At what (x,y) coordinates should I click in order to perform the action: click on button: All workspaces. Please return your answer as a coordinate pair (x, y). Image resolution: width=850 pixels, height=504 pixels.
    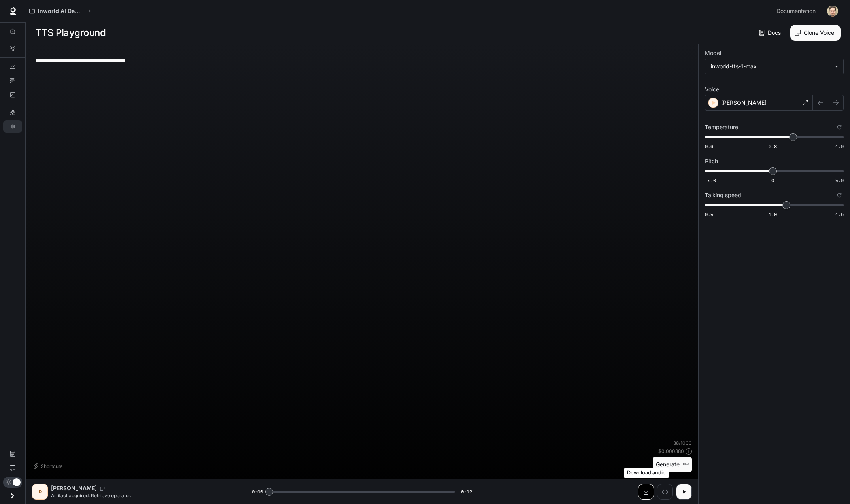
    Looking at the image, I should click on (60, 11).